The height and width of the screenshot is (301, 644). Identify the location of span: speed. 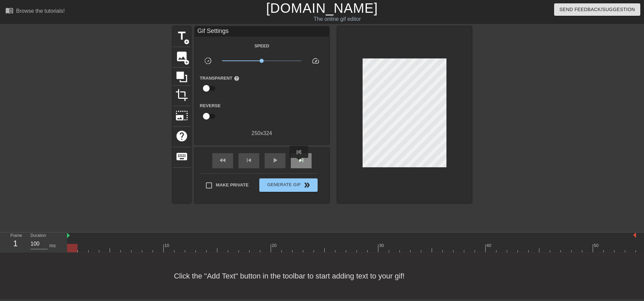
(316, 61).